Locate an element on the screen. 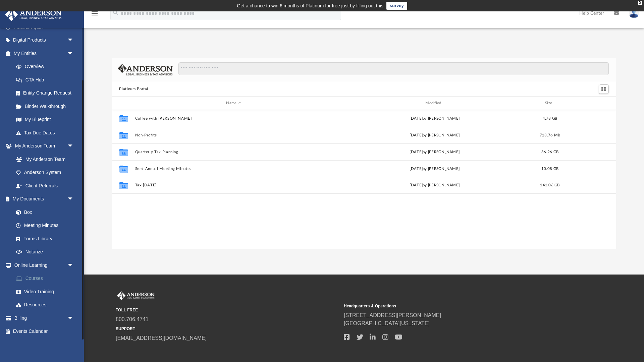  button: Switch to Grid View is located at coordinates (603, 89).